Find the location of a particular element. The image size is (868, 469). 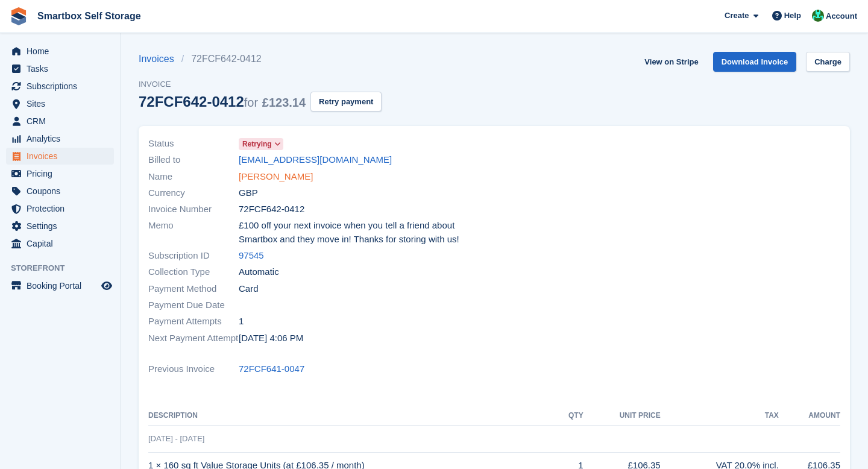

a: 97545 is located at coordinates (251, 256).